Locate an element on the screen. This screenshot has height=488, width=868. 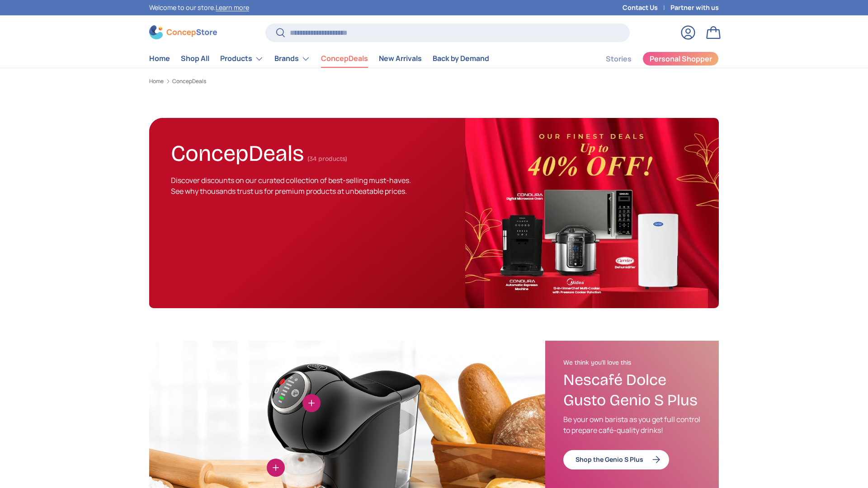
summary: Products is located at coordinates (242, 59).